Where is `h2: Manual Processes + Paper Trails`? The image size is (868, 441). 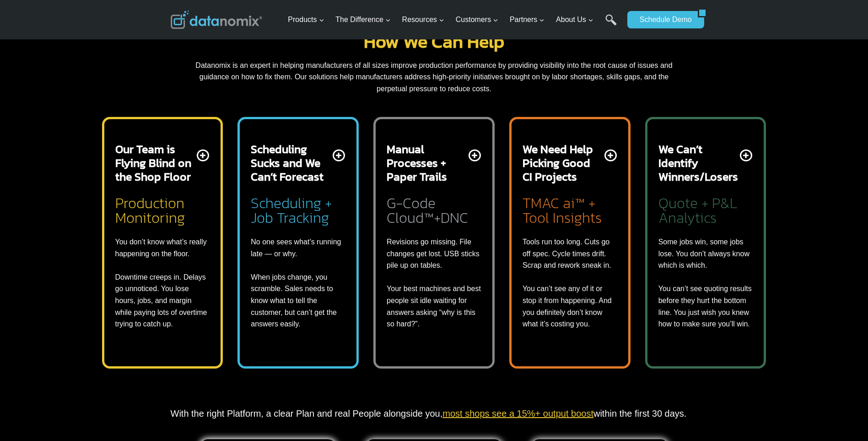 h2: Manual Processes + Paper Trails is located at coordinates (427, 163).